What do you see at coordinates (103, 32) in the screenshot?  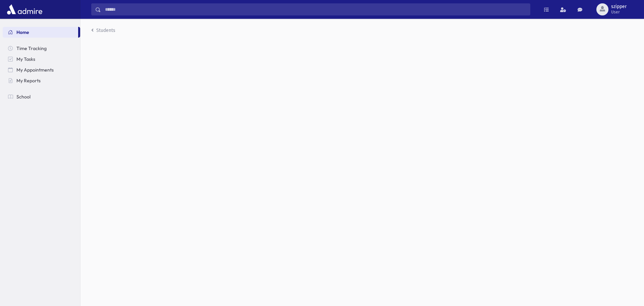 I see `nav: breadcrumb` at bounding box center [103, 32].